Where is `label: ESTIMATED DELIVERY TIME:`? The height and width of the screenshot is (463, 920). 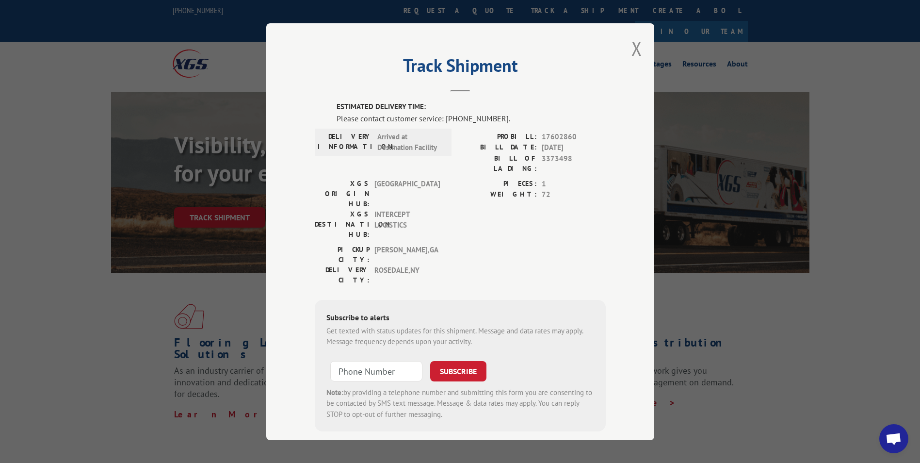 label: ESTIMATED DELIVERY TIME: is located at coordinates (471, 107).